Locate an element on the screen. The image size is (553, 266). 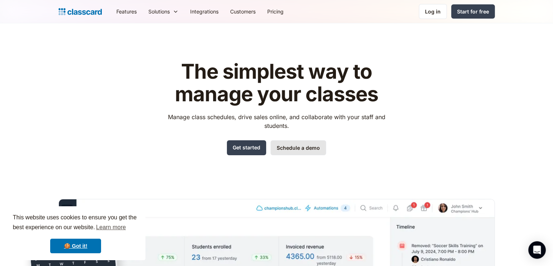
a: Get started is located at coordinates (247, 147).